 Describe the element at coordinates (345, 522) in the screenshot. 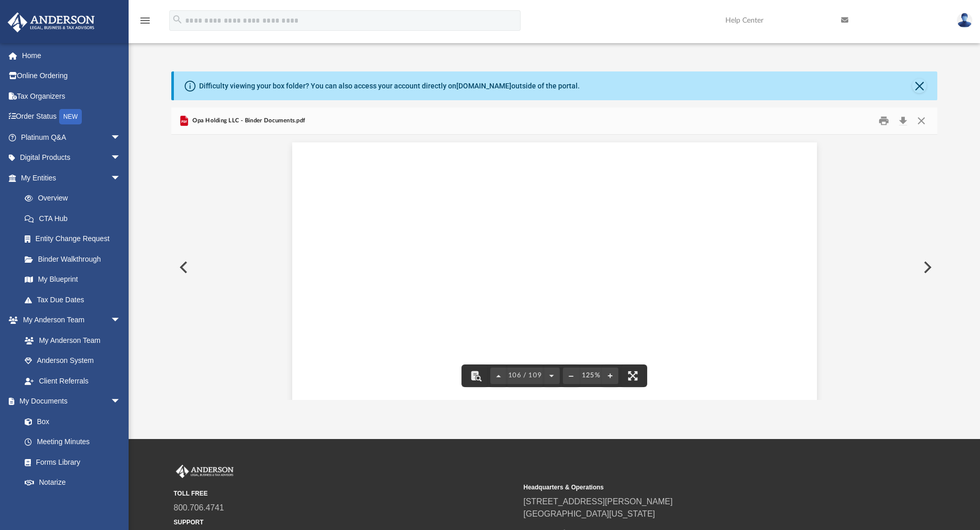

I see `small: SUPPORT` at that location.